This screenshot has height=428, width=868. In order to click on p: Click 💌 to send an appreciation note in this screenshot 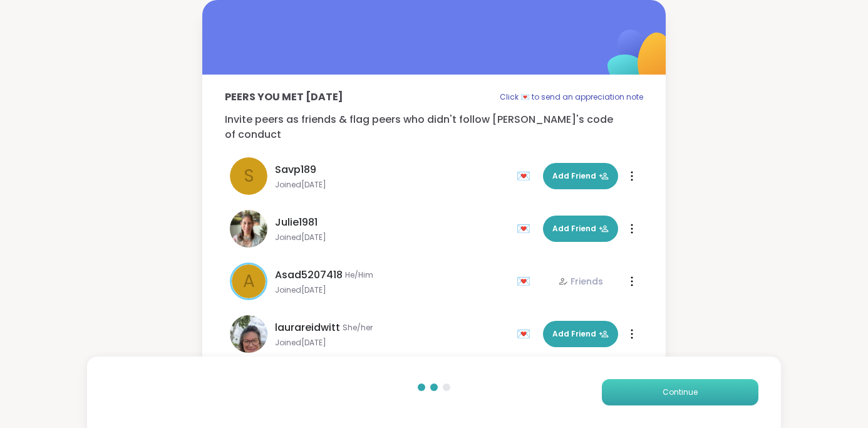, I will do `click(571, 97)`.